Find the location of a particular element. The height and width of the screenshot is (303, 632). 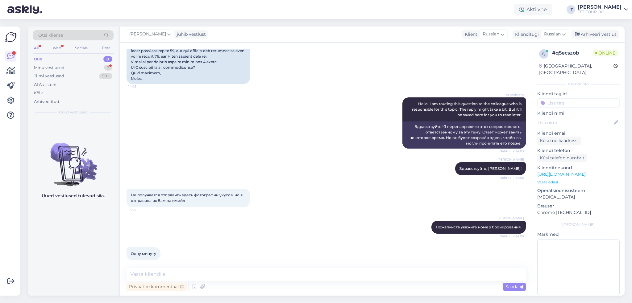

div: Kõik is located at coordinates (38, 93).